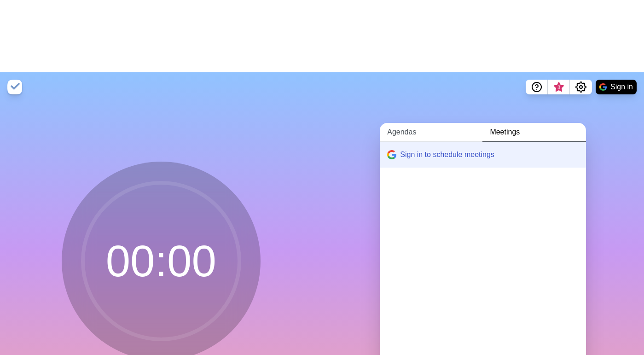  I want to click on span: 3, so click(559, 87).